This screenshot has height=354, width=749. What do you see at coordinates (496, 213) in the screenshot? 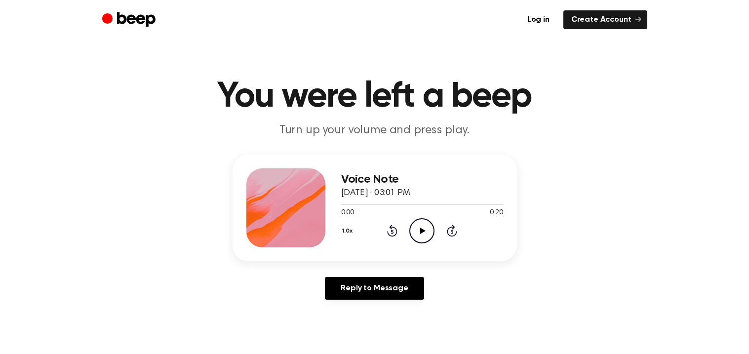
I see `span: 0:20` at bounding box center [496, 213].